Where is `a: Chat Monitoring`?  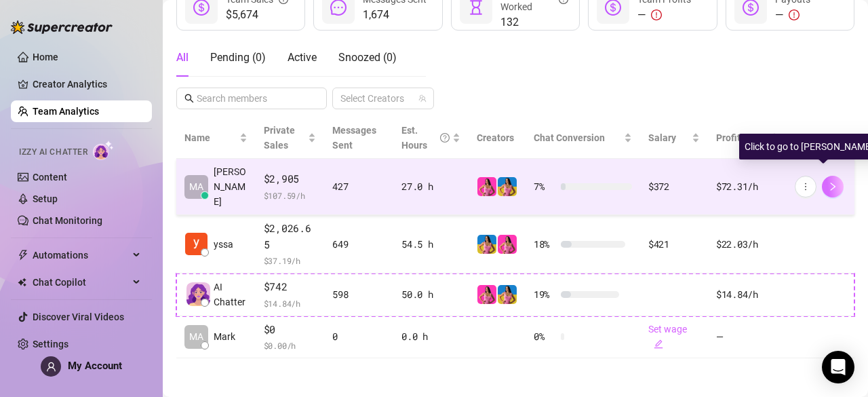 a: Chat Monitoring is located at coordinates (67, 221).